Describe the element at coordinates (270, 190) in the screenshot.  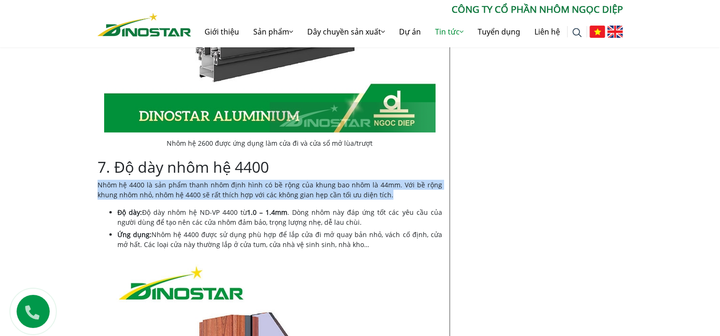
I see `p: Nhôm hệ 4400 là sản phẩm thanh nhôm định hình có bề rộng của khung bao nhôm là 44mm. Với bề rộng ...` at that location.